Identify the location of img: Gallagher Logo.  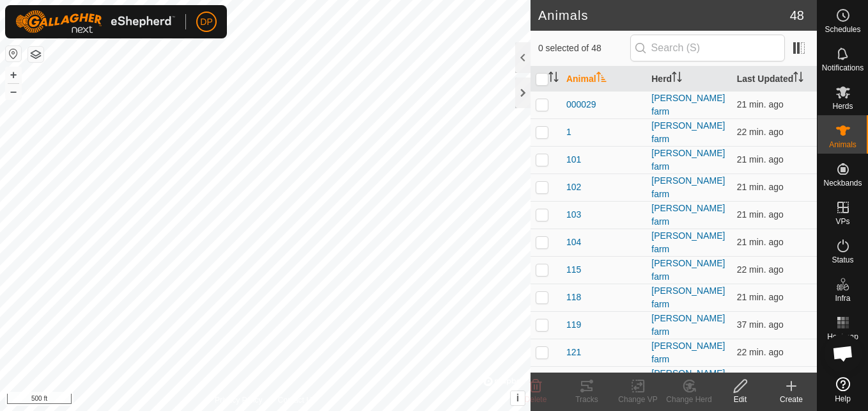
(95, 22).